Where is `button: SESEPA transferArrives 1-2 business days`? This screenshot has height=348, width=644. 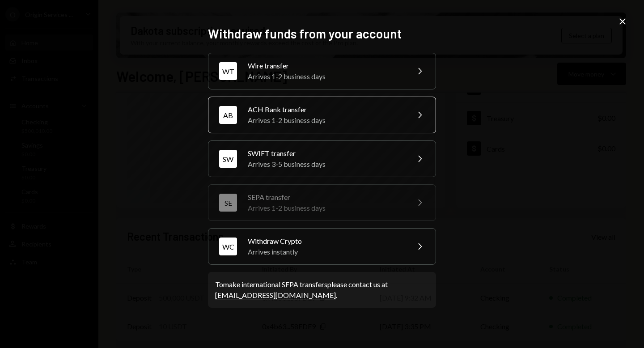
button: SESEPA transferArrives 1-2 business days is located at coordinates (322, 202).